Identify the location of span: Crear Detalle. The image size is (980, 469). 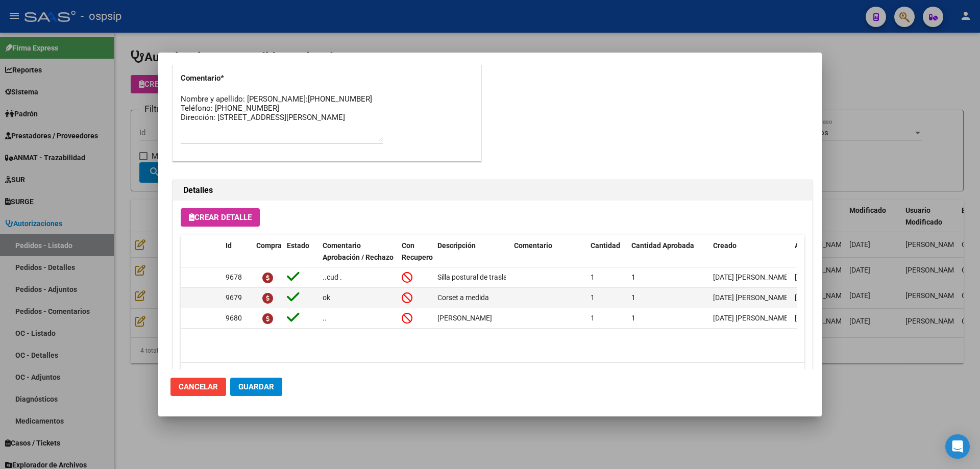
(220, 218).